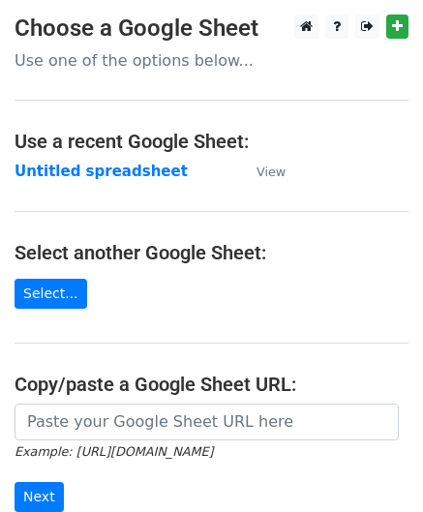 The width and height of the screenshot is (423, 512). Describe the element at coordinates (261, 171) in the screenshot. I see `a: View` at that location.